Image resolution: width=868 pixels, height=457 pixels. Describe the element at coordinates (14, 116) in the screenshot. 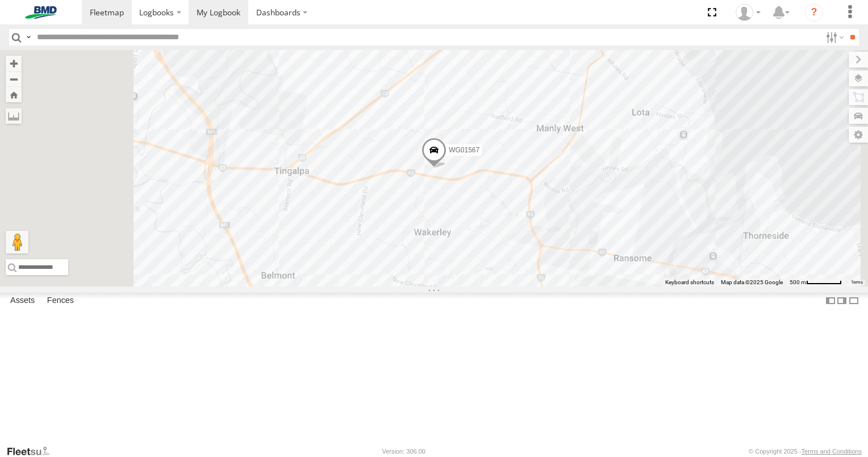

I see `label: Measure` at that location.